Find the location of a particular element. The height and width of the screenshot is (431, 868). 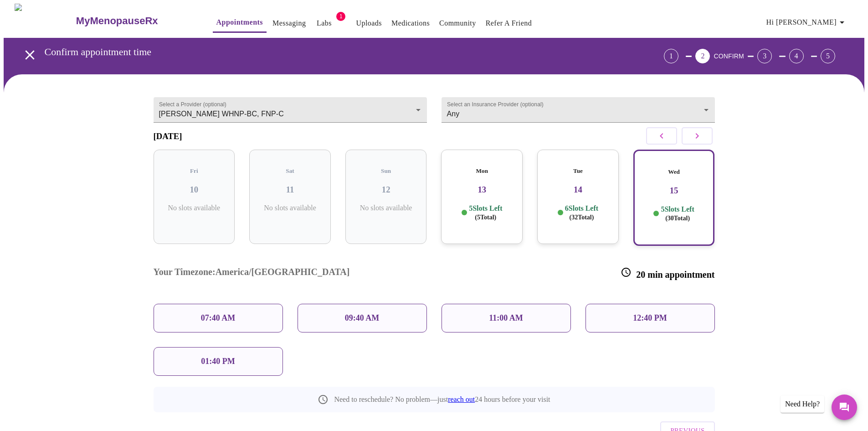

h3: MyMenopauseRx is located at coordinates (117, 21).